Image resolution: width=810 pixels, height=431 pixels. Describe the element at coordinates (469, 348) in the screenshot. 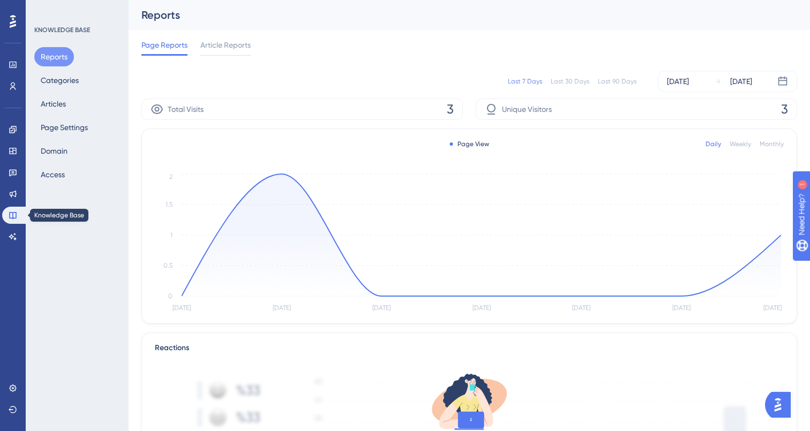

I see `div: Reactions` at that location.